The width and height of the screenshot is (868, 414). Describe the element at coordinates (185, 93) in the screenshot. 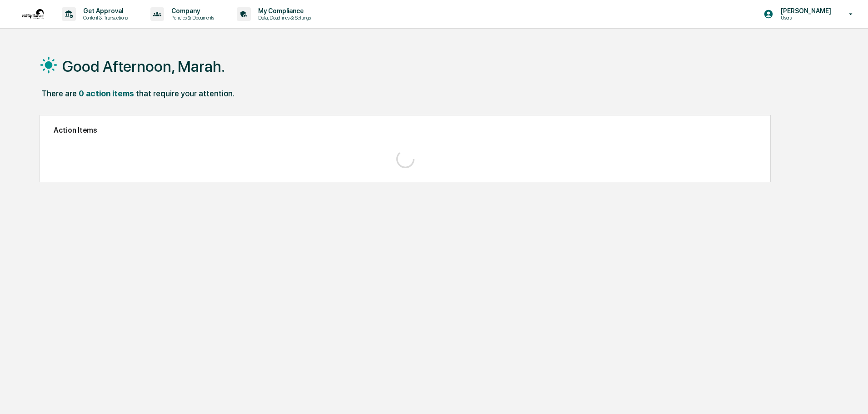

I see `div: that require your attention.` at that location.